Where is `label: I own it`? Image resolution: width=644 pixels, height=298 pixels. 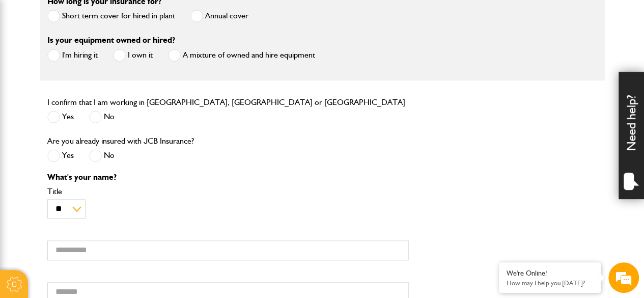 label: I own it is located at coordinates (133, 55).